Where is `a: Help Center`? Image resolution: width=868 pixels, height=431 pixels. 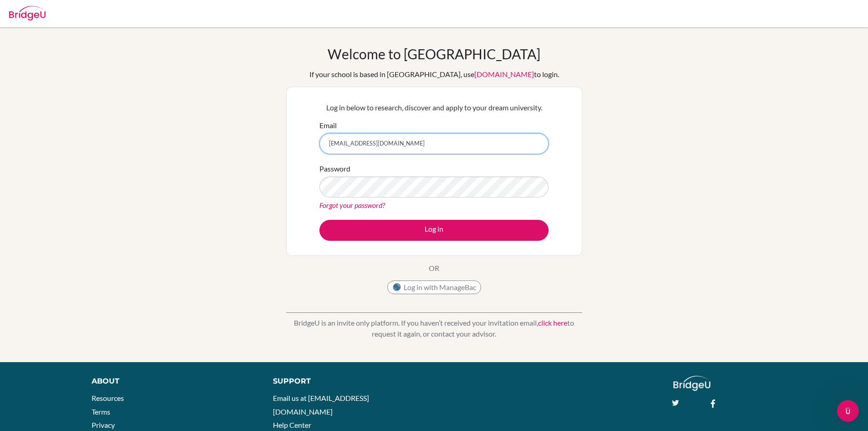
a: Help Center is located at coordinates (292, 425).